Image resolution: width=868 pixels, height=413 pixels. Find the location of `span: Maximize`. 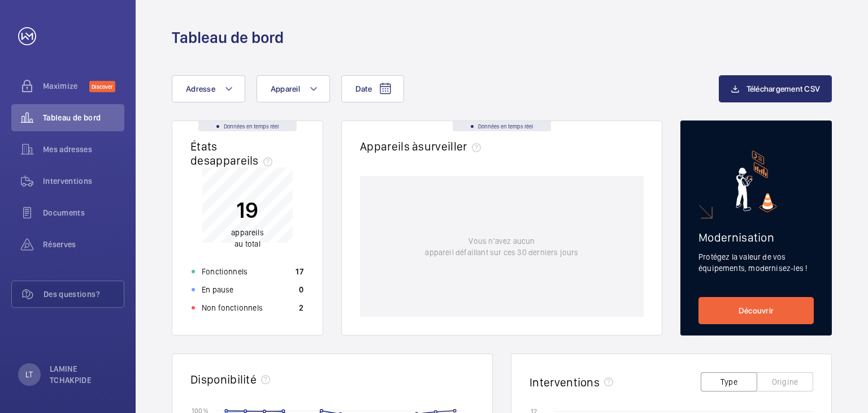

span: Maximize is located at coordinates (66, 86).